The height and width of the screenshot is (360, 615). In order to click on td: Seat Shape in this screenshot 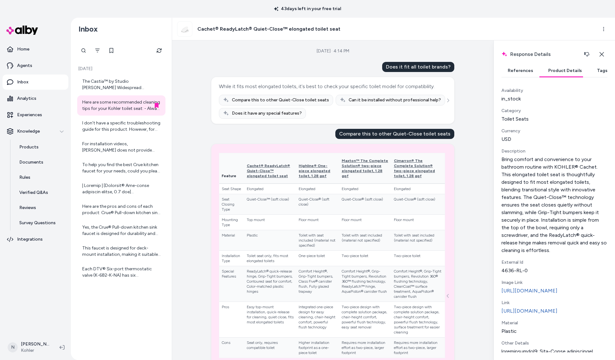, I will do `click(231, 189)`.